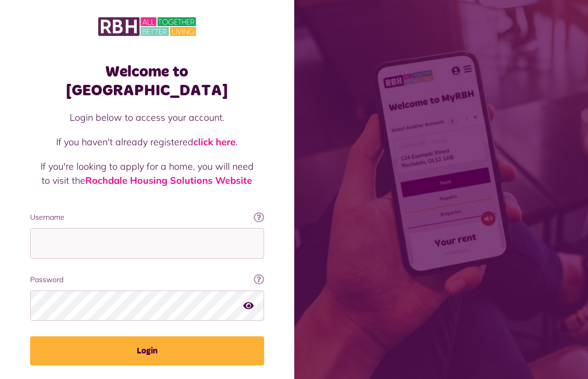 This screenshot has height=379, width=588. What do you see at coordinates (147, 174) in the screenshot?
I see `p: If you're looking to apply for a home, you will need to visit the` at bounding box center [147, 174].